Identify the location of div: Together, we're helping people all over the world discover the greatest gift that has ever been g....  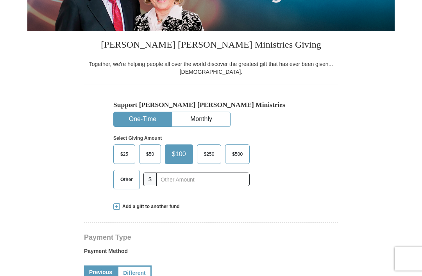
(211, 68).